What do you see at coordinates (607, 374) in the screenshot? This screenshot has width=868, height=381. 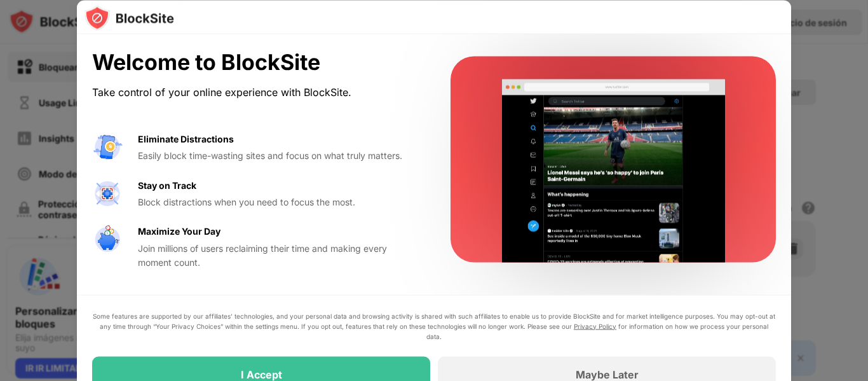 I see `div: Maybe Later` at bounding box center [607, 374].